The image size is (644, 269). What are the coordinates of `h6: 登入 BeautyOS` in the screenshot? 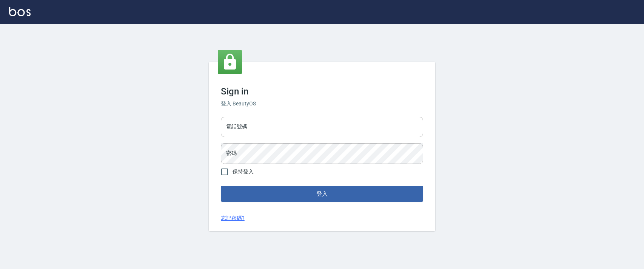 It's located at (322, 103).